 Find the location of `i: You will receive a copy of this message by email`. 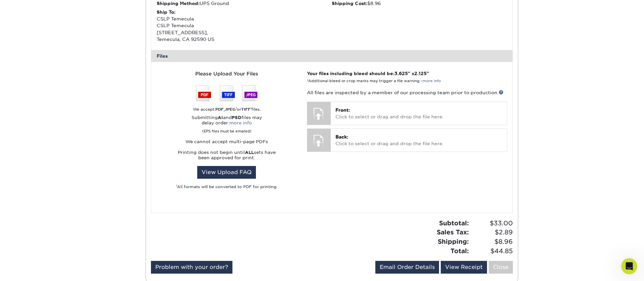

i: You will receive a copy of this message by email is located at coordinates (56, 200).